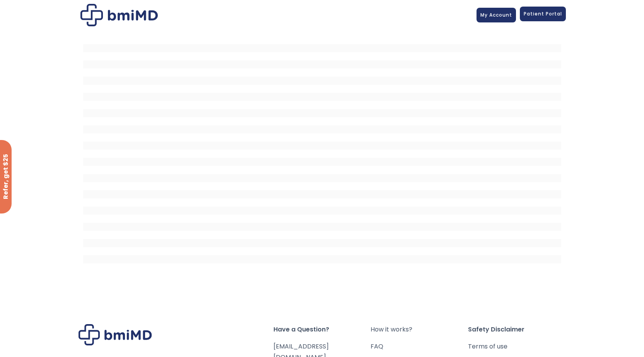  What do you see at coordinates (517, 329) in the screenshot?
I see `span: Safety Disclaimer` at bounding box center [517, 329].